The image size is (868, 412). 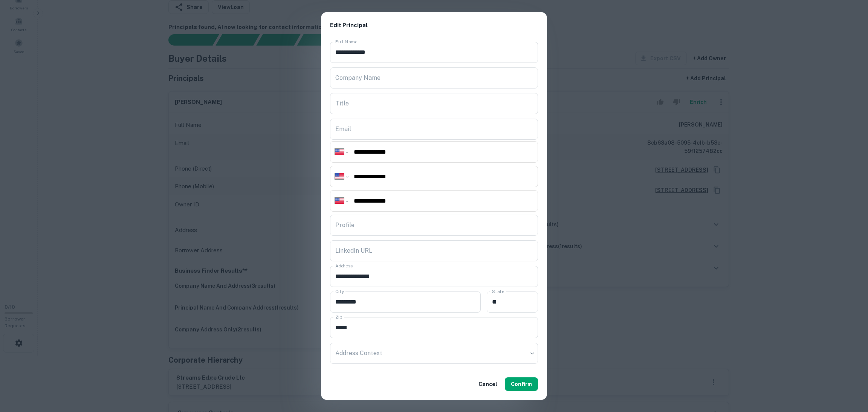 I want to click on label: Address, so click(x=344, y=265).